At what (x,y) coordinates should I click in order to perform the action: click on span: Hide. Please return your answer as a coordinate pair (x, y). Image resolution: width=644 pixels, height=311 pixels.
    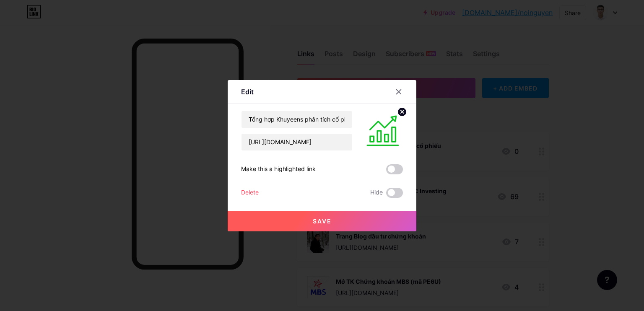
    Looking at the image, I should click on (377, 193).